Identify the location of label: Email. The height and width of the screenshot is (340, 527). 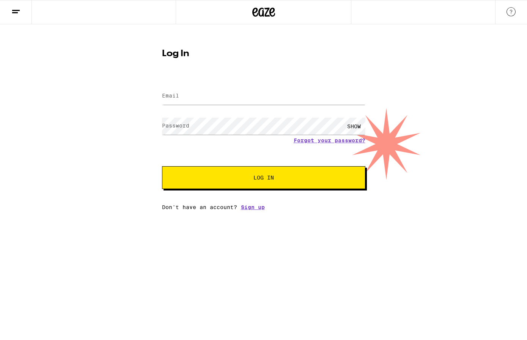
(170, 96).